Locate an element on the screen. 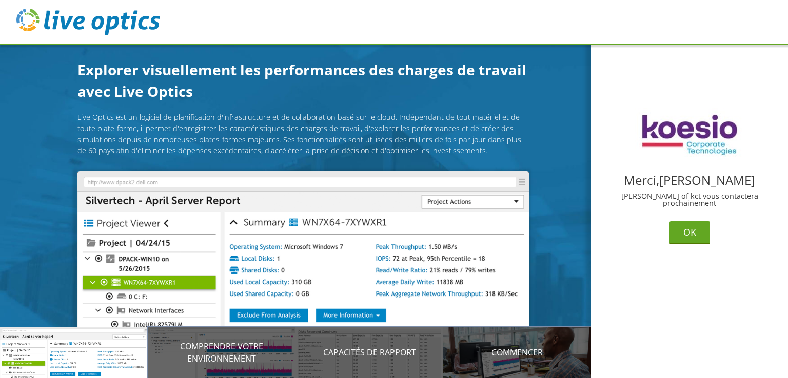 The height and width of the screenshot is (378, 788). img: live_optics_svg.svg is located at coordinates (88, 22).